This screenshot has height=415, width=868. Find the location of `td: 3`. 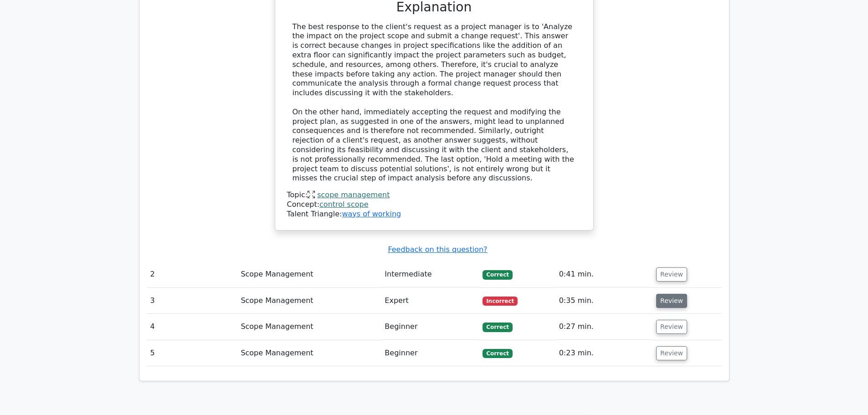

td: 3 is located at coordinates (192, 301).